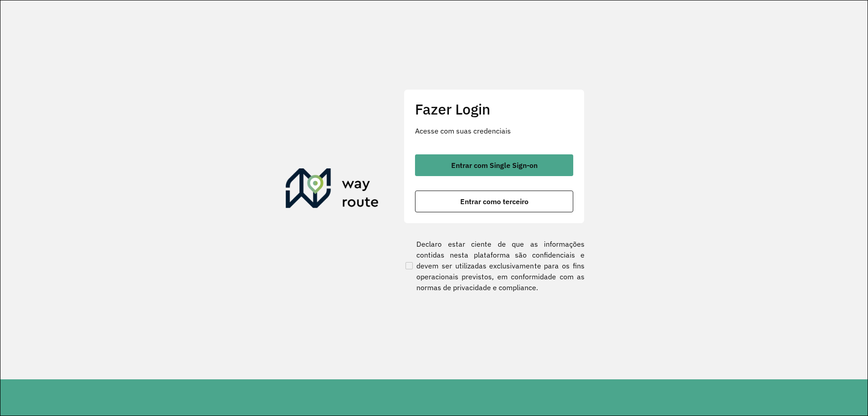  What do you see at coordinates (494, 266) in the screenshot?
I see `label: Declaro estar ciente de que as informações contidas nesta plataforma são confidenciais e devem se...` at bounding box center [494, 266].